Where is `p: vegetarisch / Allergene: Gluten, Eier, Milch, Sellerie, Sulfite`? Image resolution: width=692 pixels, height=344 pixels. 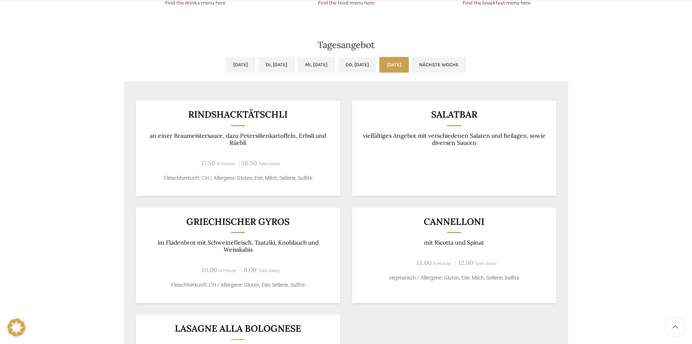 p: vegetarisch / Allergene: Gluten, Eier, Milch, Sellerie, Sulfite is located at coordinates (454, 278).